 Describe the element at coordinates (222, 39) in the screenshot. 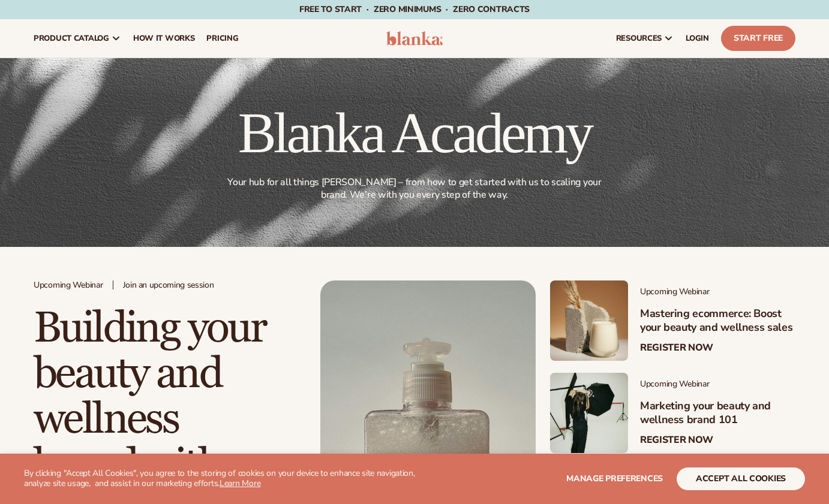

I see `a: pricing` at that location.